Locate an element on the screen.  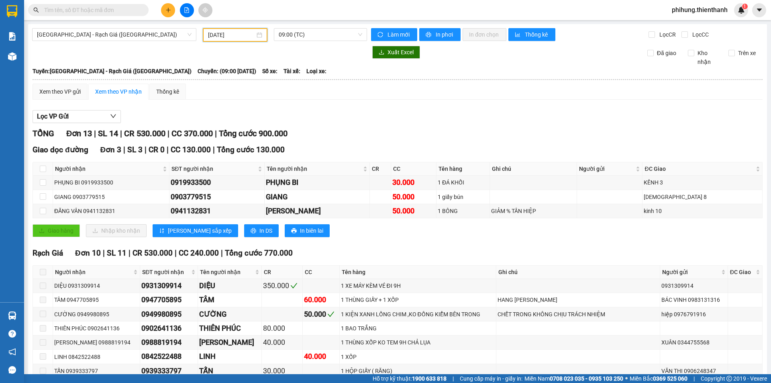
div: DIỆU 0931309914 is located at coordinates (96, 286).